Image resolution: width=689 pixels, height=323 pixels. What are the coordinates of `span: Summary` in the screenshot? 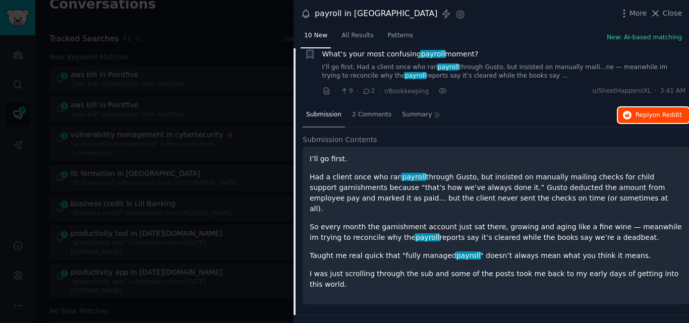 It's located at (417, 115).